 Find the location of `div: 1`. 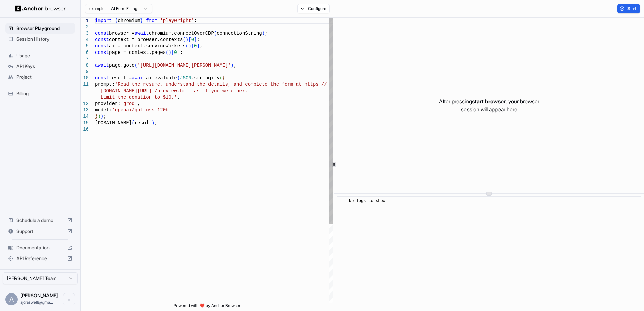

div: 1 is located at coordinates (84, 21).